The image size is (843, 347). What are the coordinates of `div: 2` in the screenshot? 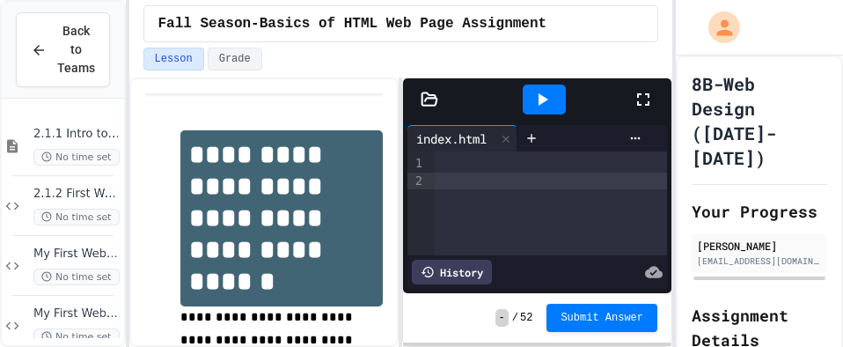 It's located at (416, 181).